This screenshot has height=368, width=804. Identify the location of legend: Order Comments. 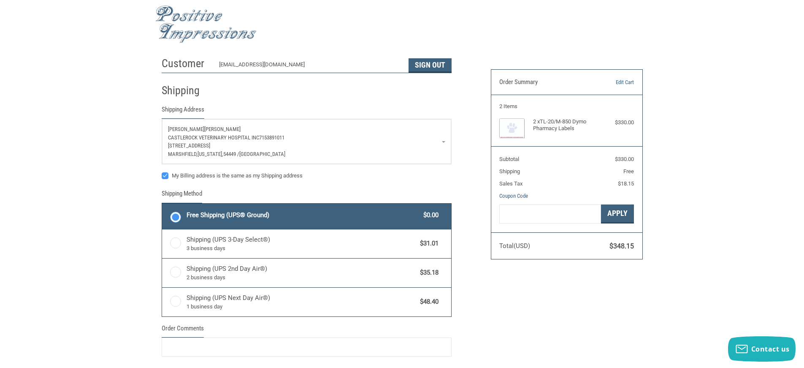
(183, 330).